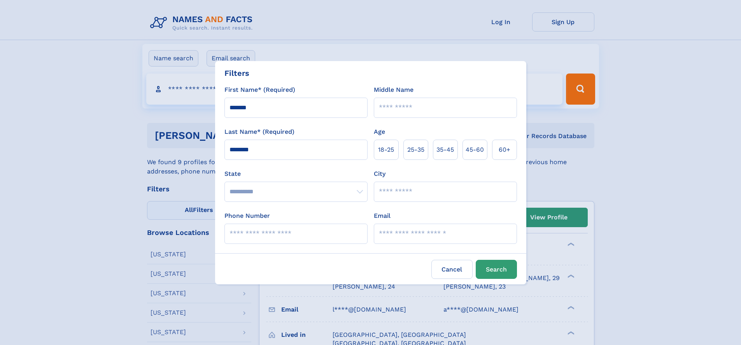 The width and height of the screenshot is (741, 345). What do you see at coordinates (386, 150) in the screenshot?
I see `span: 18‑25` at bounding box center [386, 150].